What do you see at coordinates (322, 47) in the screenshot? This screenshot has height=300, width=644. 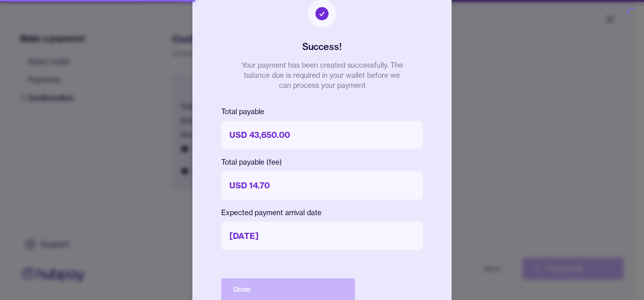 I see `h2: Success!` at bounding box center [322, 47].